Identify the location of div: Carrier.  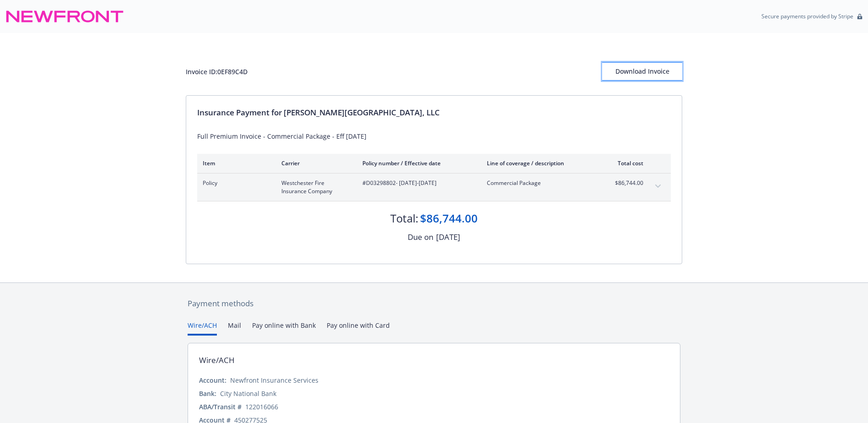
(314, 163).